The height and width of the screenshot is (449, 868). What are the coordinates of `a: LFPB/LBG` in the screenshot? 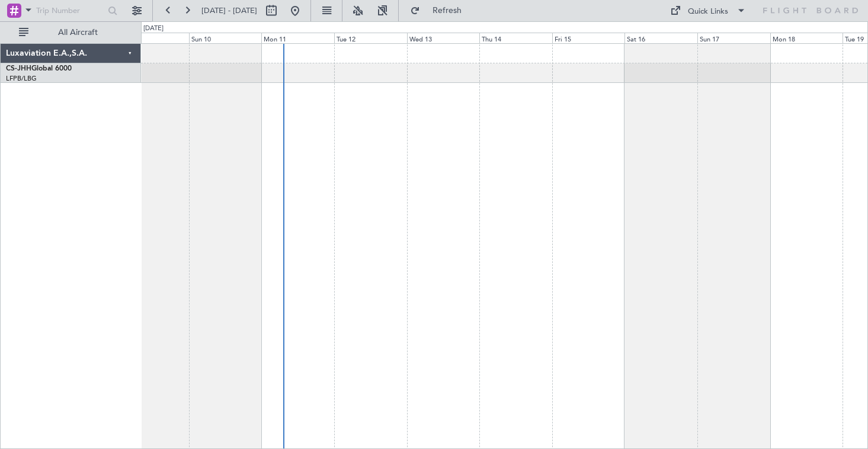 It's located at (21, 78).